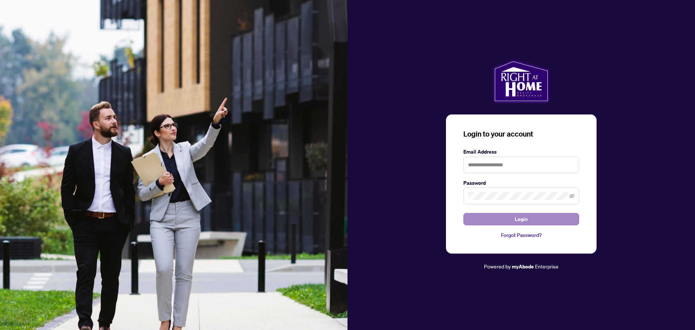 This screenshot has height=330, width=695. Describe the element at coordinates (498, 266) in the screenshot. I see `span: Powered by` at that location.